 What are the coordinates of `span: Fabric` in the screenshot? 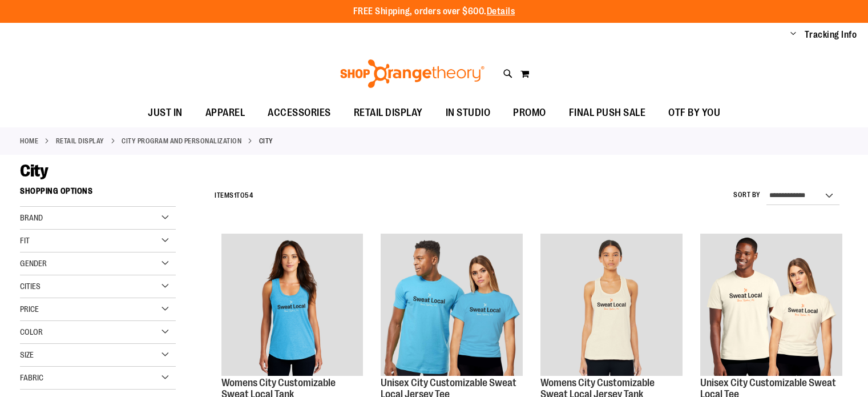 It's located at (32, 378).